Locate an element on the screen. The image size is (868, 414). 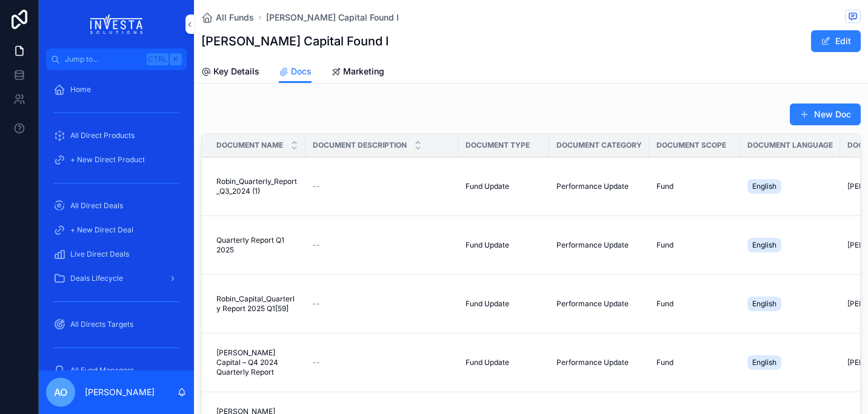
button: New Doc is located at coordinates (825, 115).